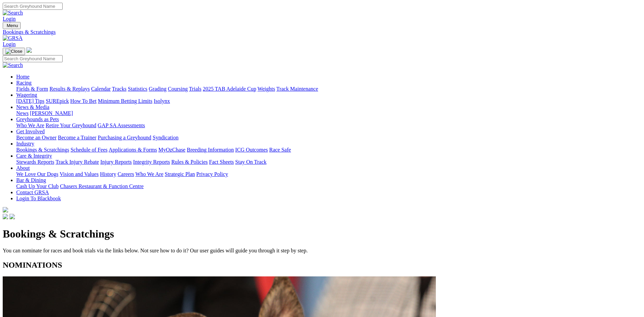  What do you see at coordinates (12, 26) in the screenshot?
I see `span: Menu` at bounding box center [12, 26].